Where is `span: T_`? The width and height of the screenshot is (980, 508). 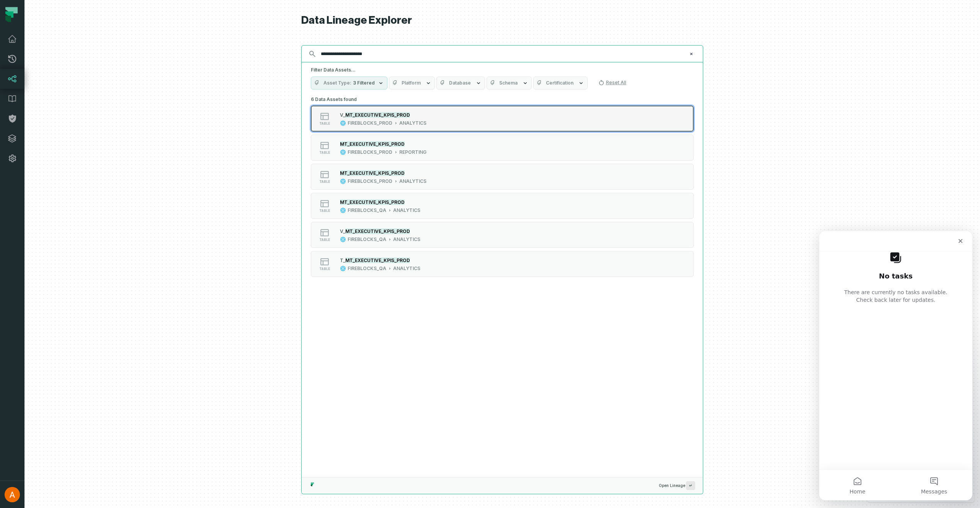 span: T_ is located at coordinates (343, 260).